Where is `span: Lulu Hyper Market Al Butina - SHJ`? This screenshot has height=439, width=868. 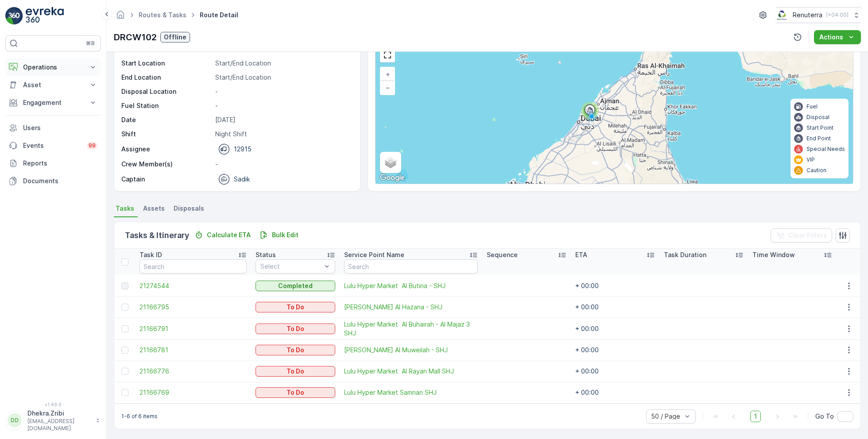
span: Lulu Hyper Market Al Butina - SHJ is located at coordinates (411, 286).